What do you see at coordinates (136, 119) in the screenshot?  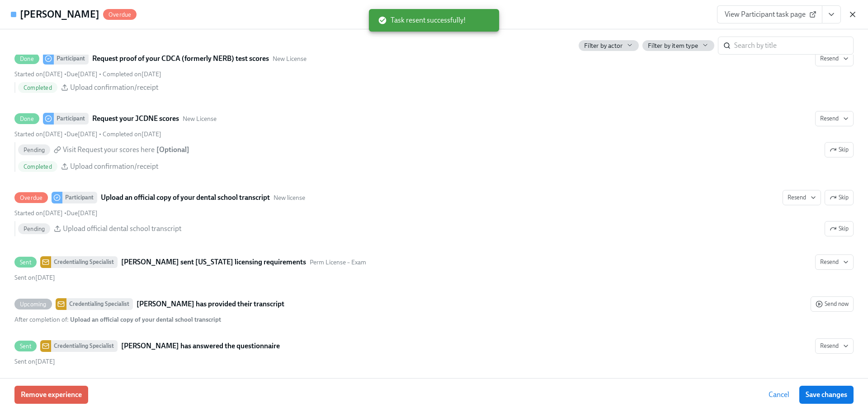 I see `strong: Request your JCDNE scores` at bounding box center [136, 119].